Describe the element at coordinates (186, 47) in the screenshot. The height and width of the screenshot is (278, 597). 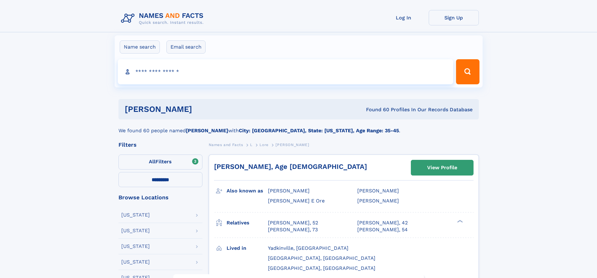
I see `label: Email search` at that location.